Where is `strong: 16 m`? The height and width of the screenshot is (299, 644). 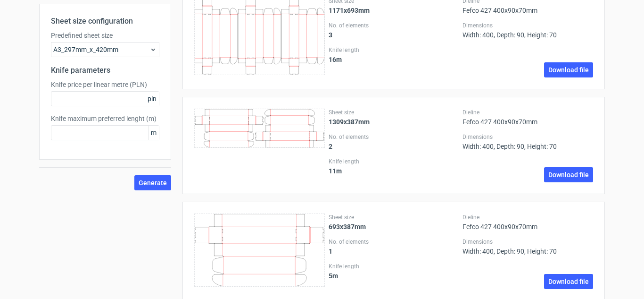 strong: 16 m is located at coordinates (335, 60).